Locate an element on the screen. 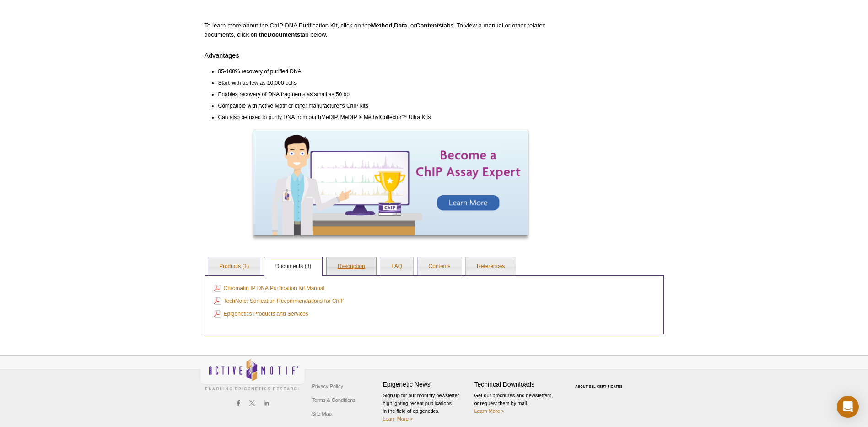  a: Description is located at coordinates (351, 267).